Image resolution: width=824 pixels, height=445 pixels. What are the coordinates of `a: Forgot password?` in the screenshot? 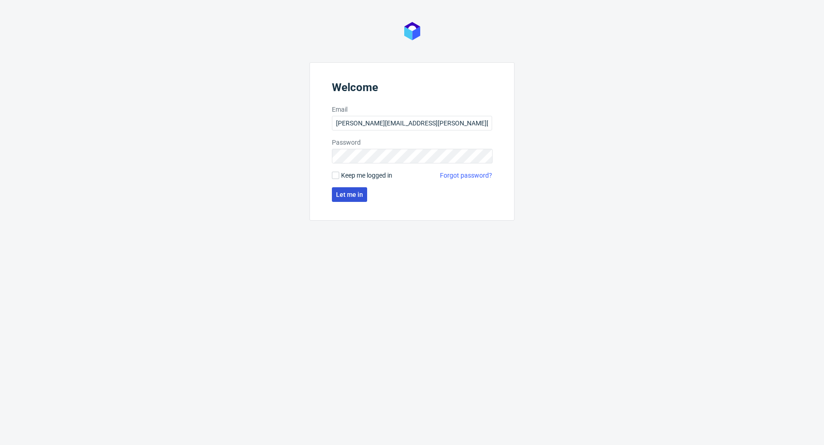 It's located at (466, 175).